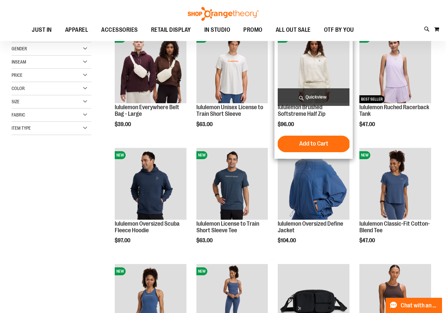  Describe the element at coordinates (310, 227) in the screenshot. I see `a: lululemon Oversized Define Jacket` at that location.